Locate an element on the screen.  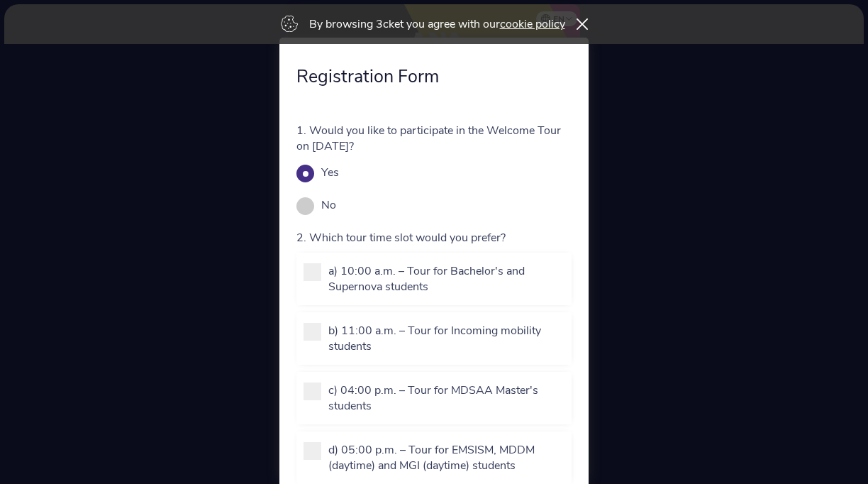
p: b) 11:00 a.m. – Tour for Incoming mobility students is located at coordinates (446, 338).